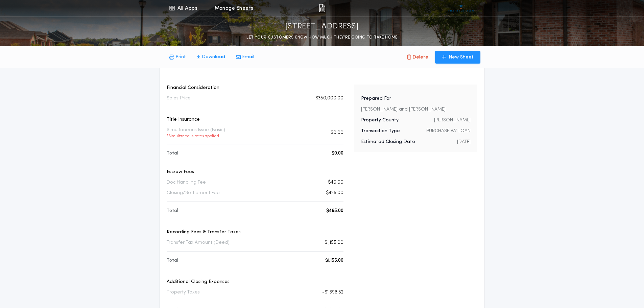 This screenshot has height=308, width=644. Describe the element at coordinates (183, 292) in the screenshot. I see `p: Property Taxes` at that location.